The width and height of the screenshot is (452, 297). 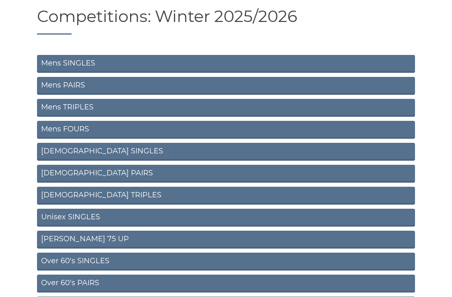 What do you see at coordinates (226, 284) in the screenshot?
I see `a: Over 60's PAIRS` at bounding box center [226, 284].